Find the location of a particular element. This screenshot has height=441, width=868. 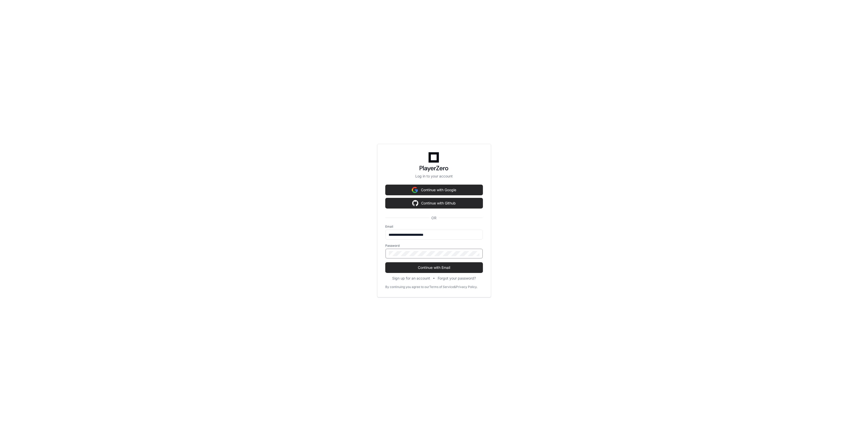

button: Continue with Email is located at coordinates (434, 268).